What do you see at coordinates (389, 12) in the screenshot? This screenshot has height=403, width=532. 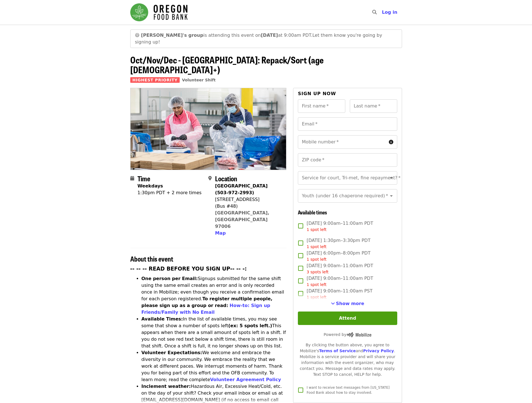 I see `span: Log in` at bounding box center [389, 12].